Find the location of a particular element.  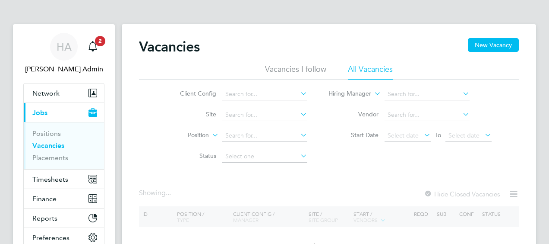

li: Vacancies I follow is located at coordinates (296, 72).